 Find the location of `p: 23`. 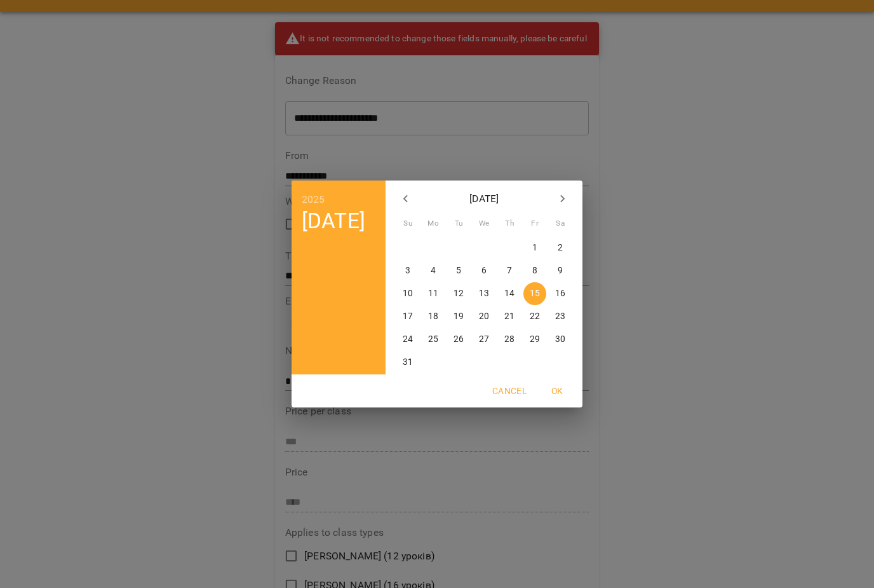

p: 23 is located at coordinates (560, 317).